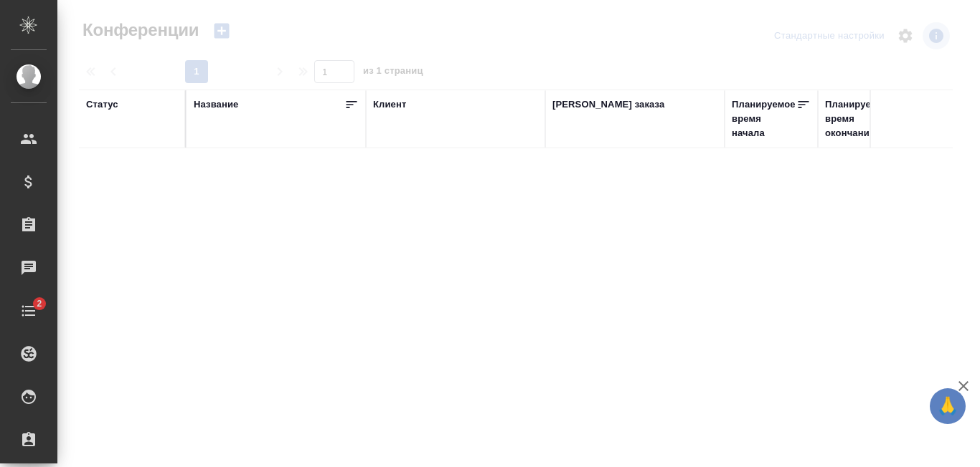 This screenshot has height=467, width=980. Describe the element at coordinates (29, 311) in the screenshot. I see `a: 2` at that location.